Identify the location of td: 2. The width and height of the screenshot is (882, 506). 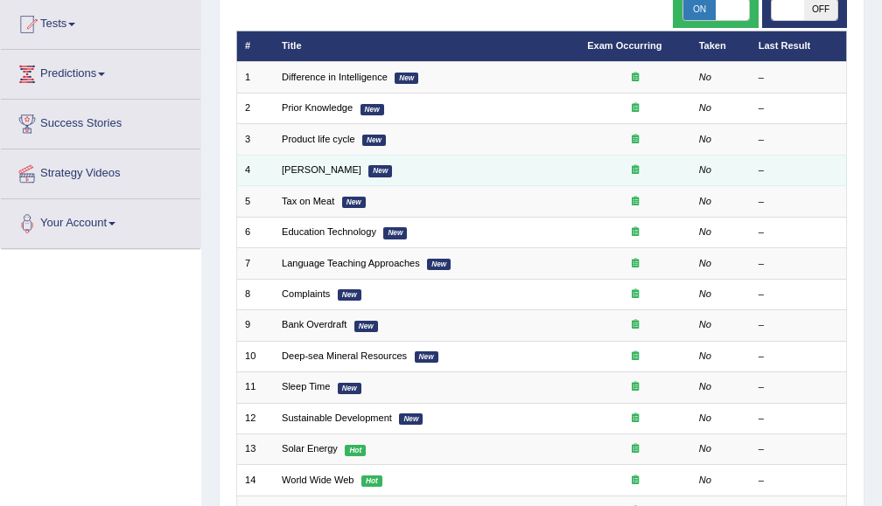
(255, 108).